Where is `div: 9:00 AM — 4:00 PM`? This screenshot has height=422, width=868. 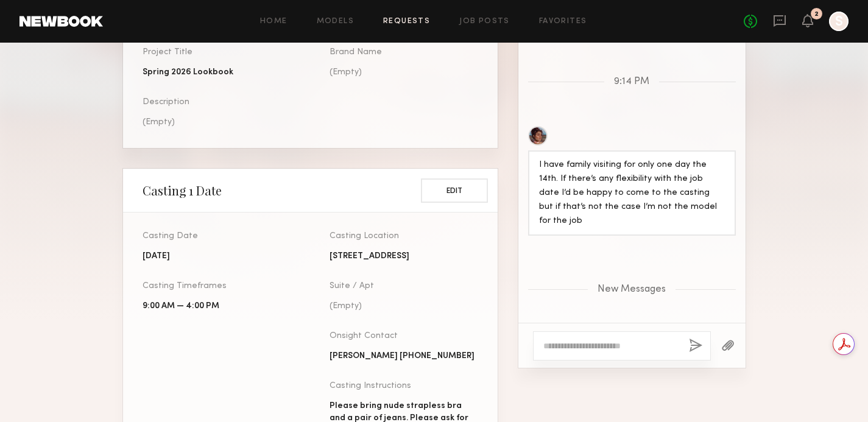 div: 9:00 AM — 4:00 PM is located at coordinates (217, 307).